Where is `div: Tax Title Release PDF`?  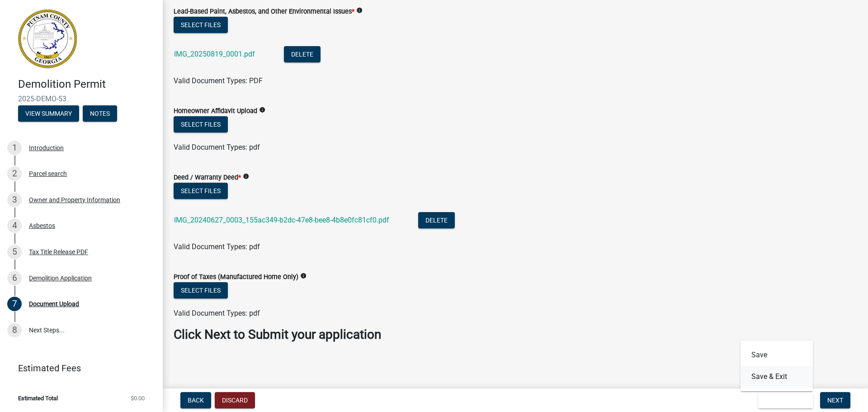
div: Tax Title Release PDF is located at coordinates (58, 252).